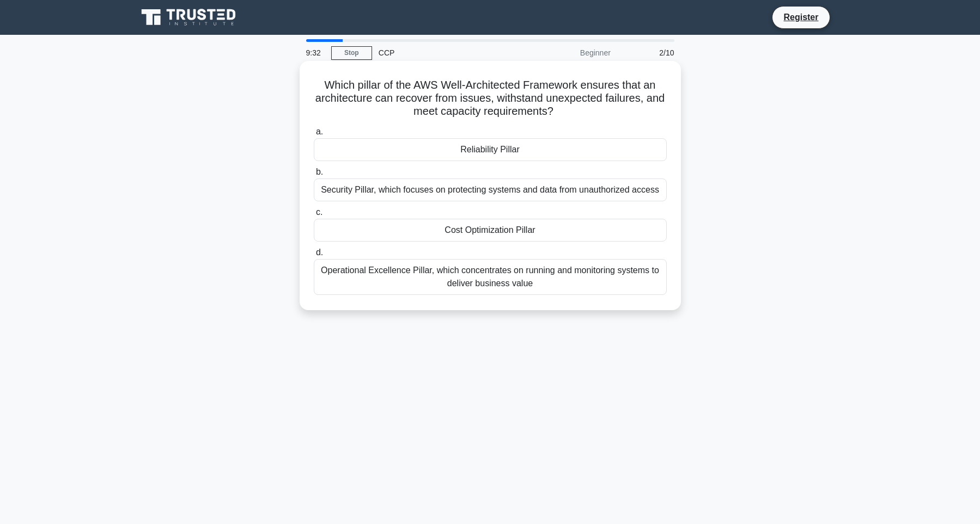 The height and width of the screenshot is (524, 980). What do you see at coordinates (490, 99) in the screenshot?
I see `h5: Which pillar of the AWS Well-Architected Framework ensures that an architecture can recover from ...` at bounding box center [490, 99].